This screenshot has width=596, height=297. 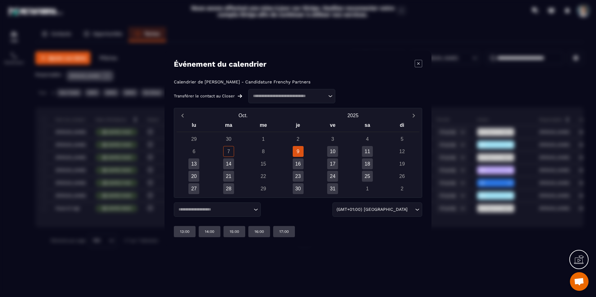 I want to click on h4: Événement du calendrier, so click(x=220, y=64).